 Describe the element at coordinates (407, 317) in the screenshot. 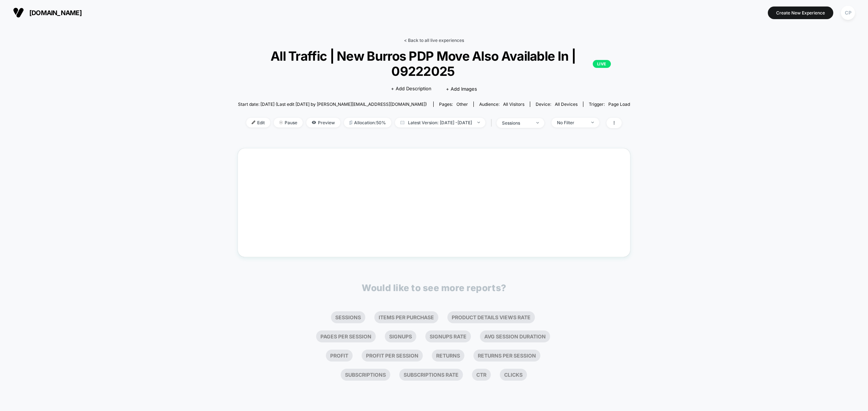

I see `li: Items Per Purchase` at that location.